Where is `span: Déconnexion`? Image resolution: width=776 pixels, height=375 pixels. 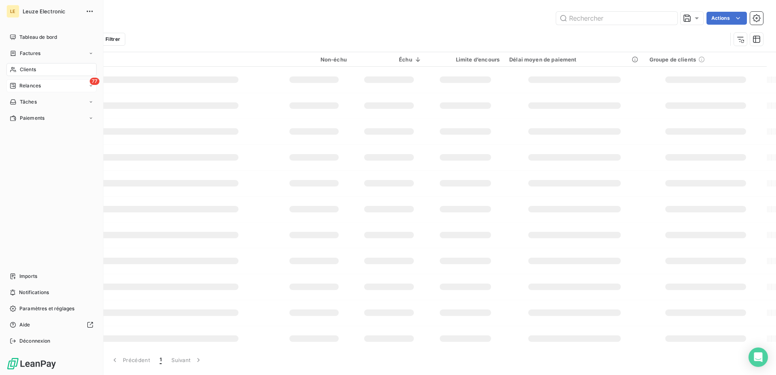
span: Déconnexion is located at coordinates (35, 341).